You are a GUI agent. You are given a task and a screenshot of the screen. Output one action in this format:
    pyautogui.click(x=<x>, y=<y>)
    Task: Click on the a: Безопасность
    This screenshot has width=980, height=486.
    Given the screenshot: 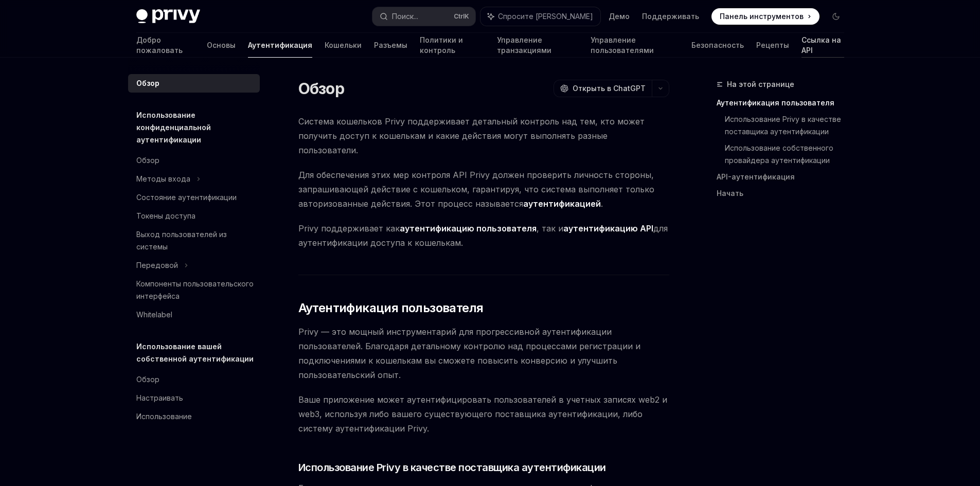 What is the action you would take?
    pyautogui.click(x=718, y=45)
    